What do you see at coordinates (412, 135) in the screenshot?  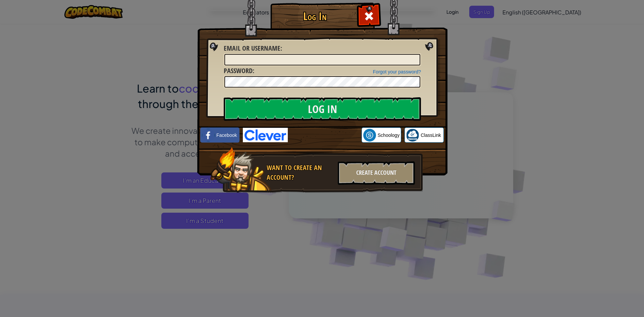 I see `img: classlink-logo-small.png` at bounding box center [412, 135].